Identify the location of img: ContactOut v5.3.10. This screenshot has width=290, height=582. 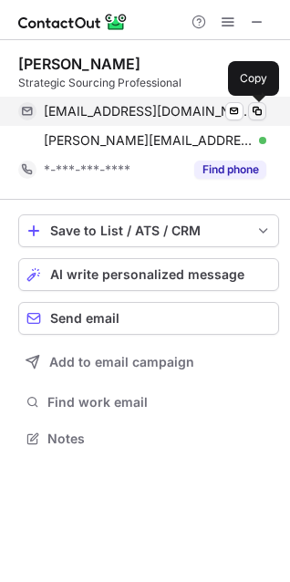
(73, 22).